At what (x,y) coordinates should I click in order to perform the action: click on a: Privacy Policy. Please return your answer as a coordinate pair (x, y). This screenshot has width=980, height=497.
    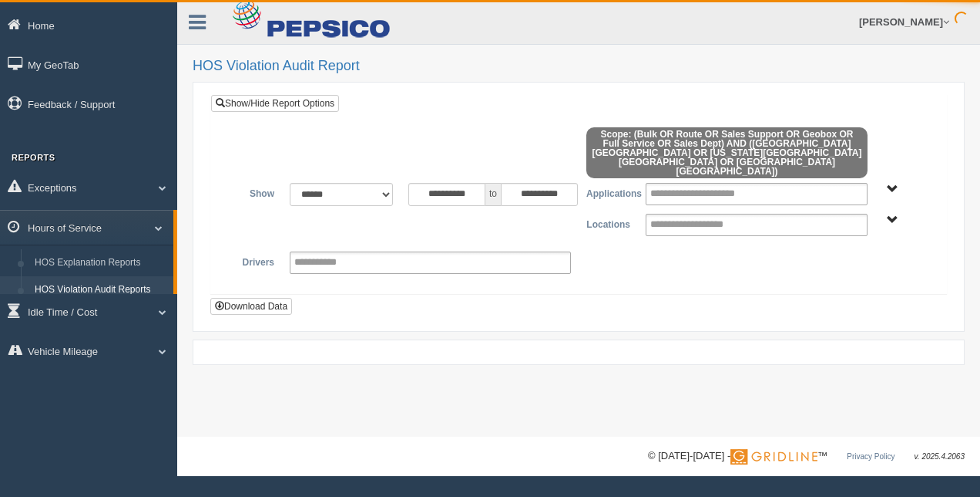
    Looking at the image, I should click on (871, 456).